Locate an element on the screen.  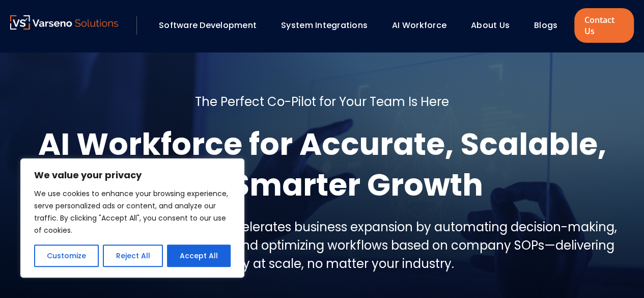
a: About Us is located at coordinates (490, 25).